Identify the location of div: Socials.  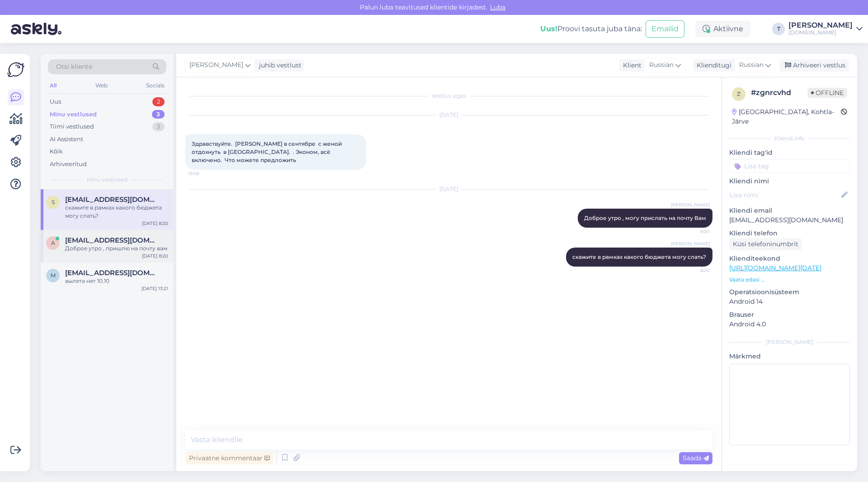
(155, 86).